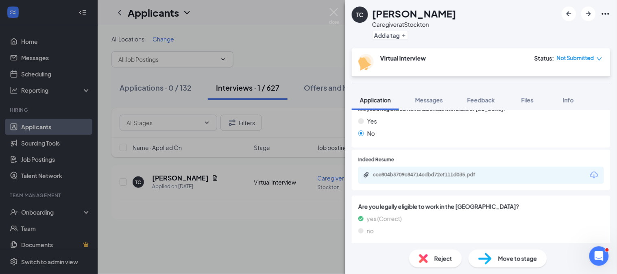 This screenshot has width=617, height=274. What do you see at coordinates (414, 24) in the screenshot?
I see `div: Caregiver at Stockton` at bounding box center [414, 24].